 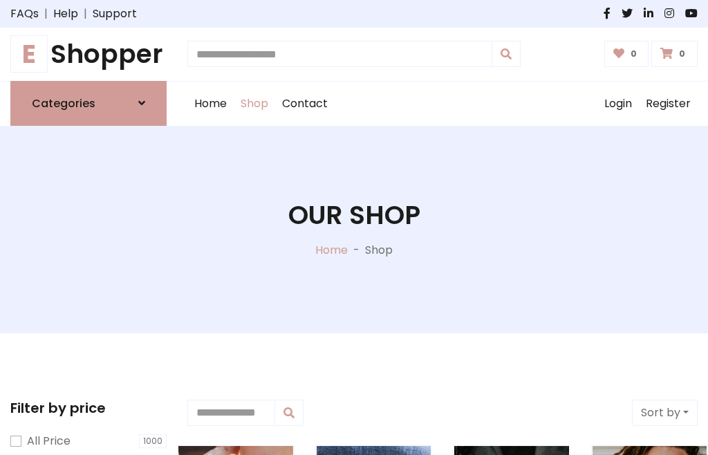 I want to click on a: Login, so click(x=618, y=104).